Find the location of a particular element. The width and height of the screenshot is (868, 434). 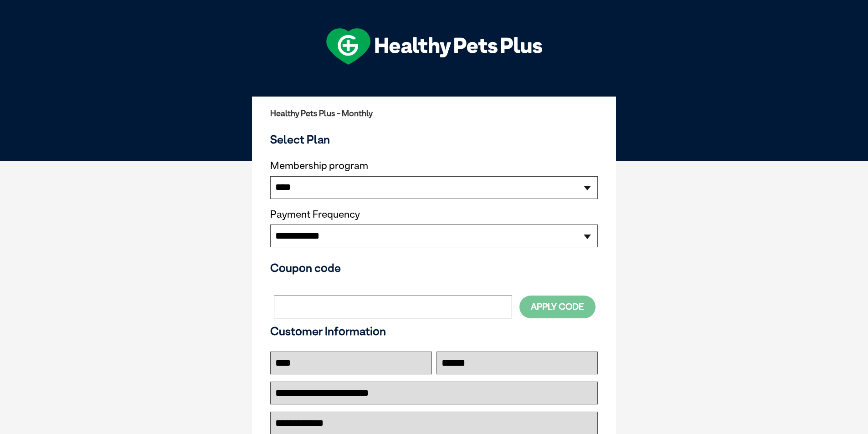

h3: Customer Information is located at coordinates (434, 331).